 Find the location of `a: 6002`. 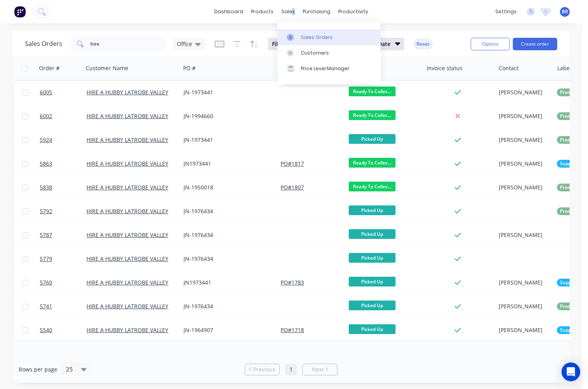

a: 6002 is located at coordinates (63, 116).